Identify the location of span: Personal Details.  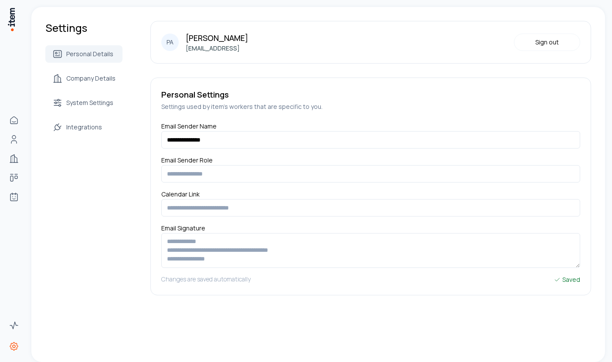
(90, 54).